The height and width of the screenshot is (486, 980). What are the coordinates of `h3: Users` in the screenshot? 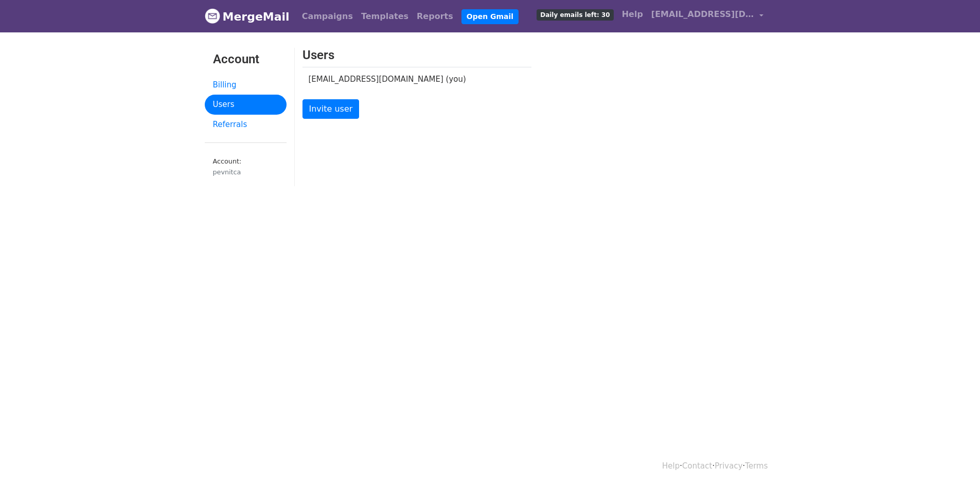 It's located at (417, 55).